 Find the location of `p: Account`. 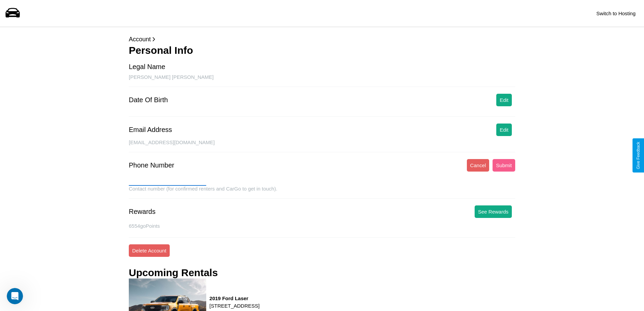

p: Account is located at coordinates (322, 39).